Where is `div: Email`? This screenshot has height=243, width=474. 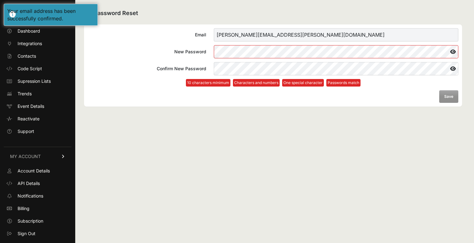
div: Email is located at coordinates (147, 35).